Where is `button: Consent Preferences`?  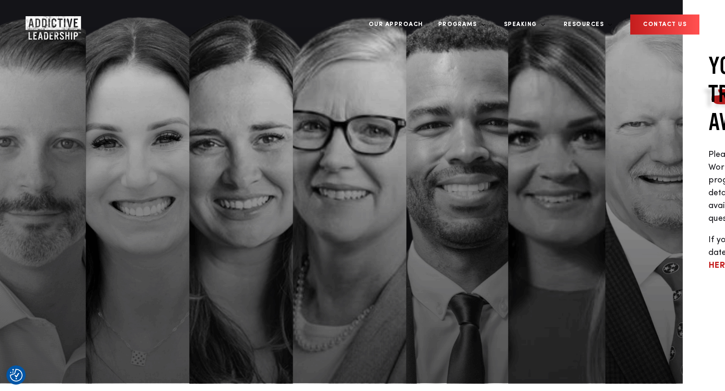
button: Consent Preferences is located at coordinates (16, 375).